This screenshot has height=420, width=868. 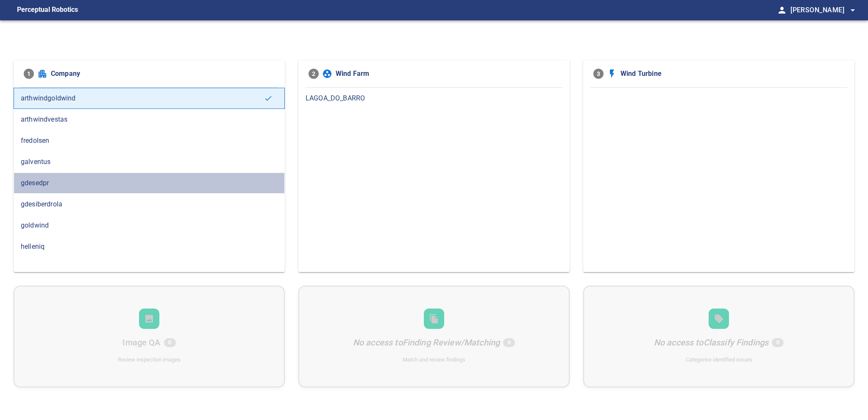 I want to click on span: arthwindvestas, so click(x=149, y=120).